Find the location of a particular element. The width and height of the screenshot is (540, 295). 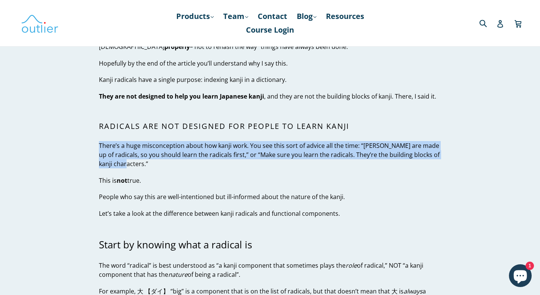

p: There’s a huge misconception about how kanji work. You see this sort of advice all the time: “[PE... is located at coordinates (270, 155).